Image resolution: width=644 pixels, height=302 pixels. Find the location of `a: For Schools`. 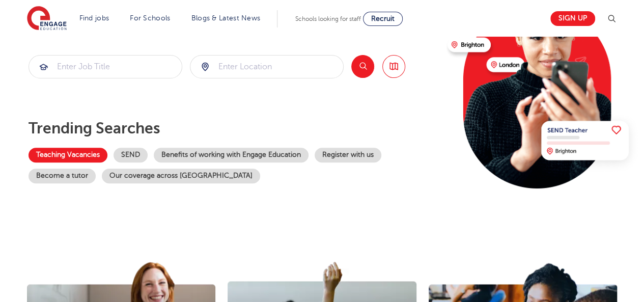

a: For Schools is located at coordinates (150, 17).